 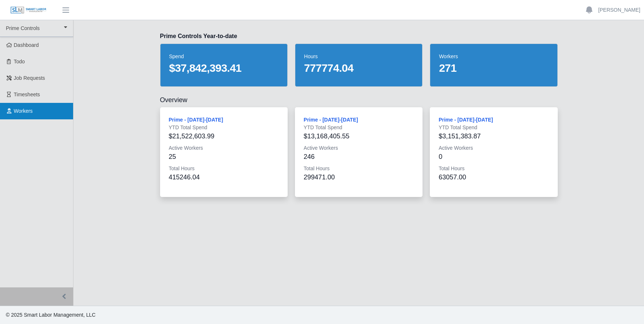 I want to click on div: 246, so click(x=358, y=157).